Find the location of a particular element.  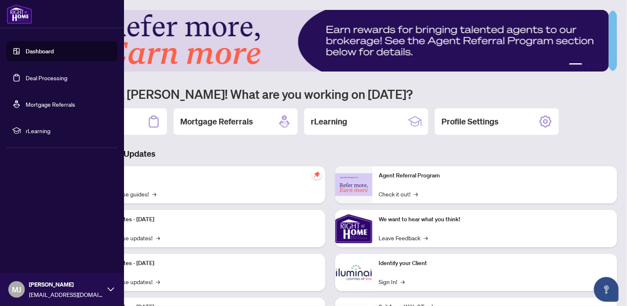

img: Agent Referral Program is located at coordinates (354, 184).